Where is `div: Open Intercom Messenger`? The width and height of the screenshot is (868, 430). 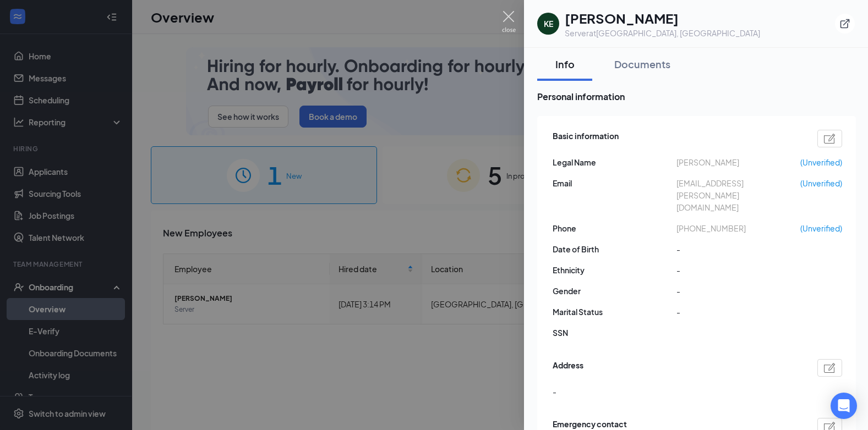 div: Open Intercom Messenger is located at coordinates (844, 406).